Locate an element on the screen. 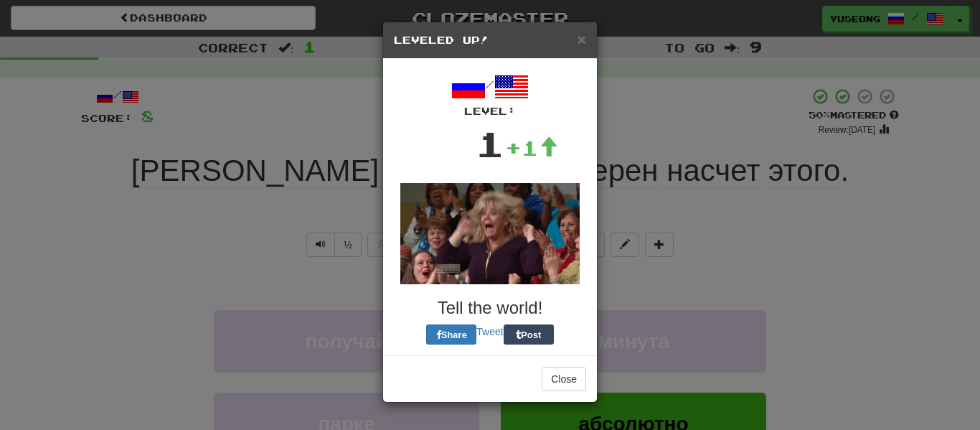 The height and width of the screenshot is (430, 980). img: happy-lady-c767e5519d6a7a6d241e17537db74d2b6302dbbc2957d4f543dfdf5f6f88f9b5.gif is located at coordinates (490, 233).